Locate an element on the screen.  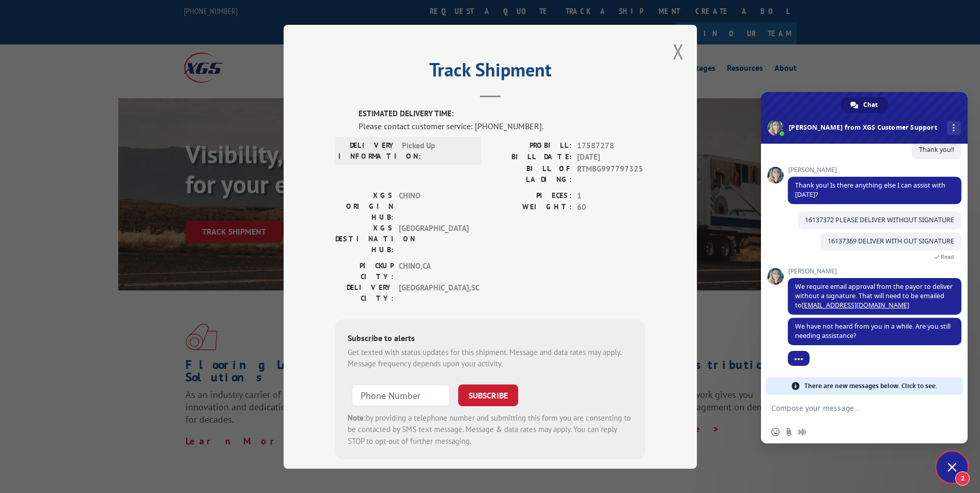
button: SUBSCRIBE is located at coordinates (488, 394).